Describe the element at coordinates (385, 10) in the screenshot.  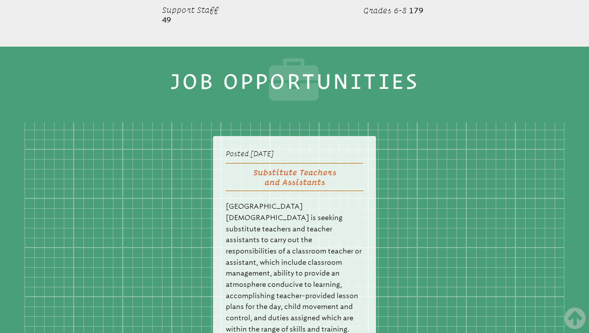
I see `span: Grades 6-8` at that location.